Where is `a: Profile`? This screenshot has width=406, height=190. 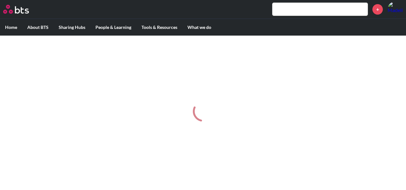
a: Profile is located at coordinates (395, 9).